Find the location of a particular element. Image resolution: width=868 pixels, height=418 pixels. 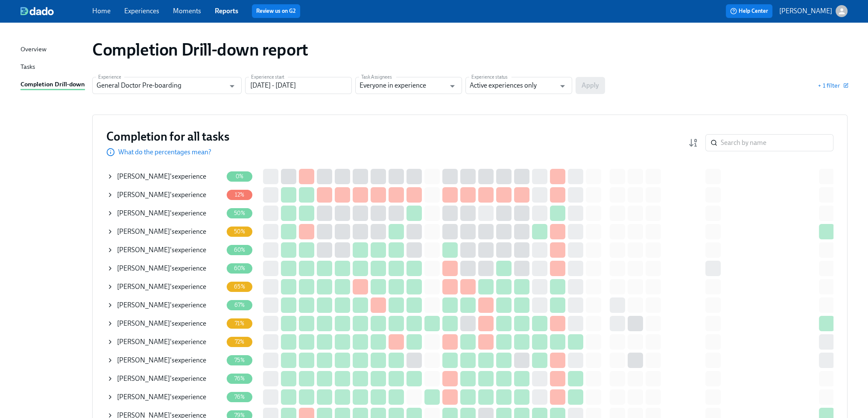

div: Completion Drill-down is located at coordinates (53, 85).